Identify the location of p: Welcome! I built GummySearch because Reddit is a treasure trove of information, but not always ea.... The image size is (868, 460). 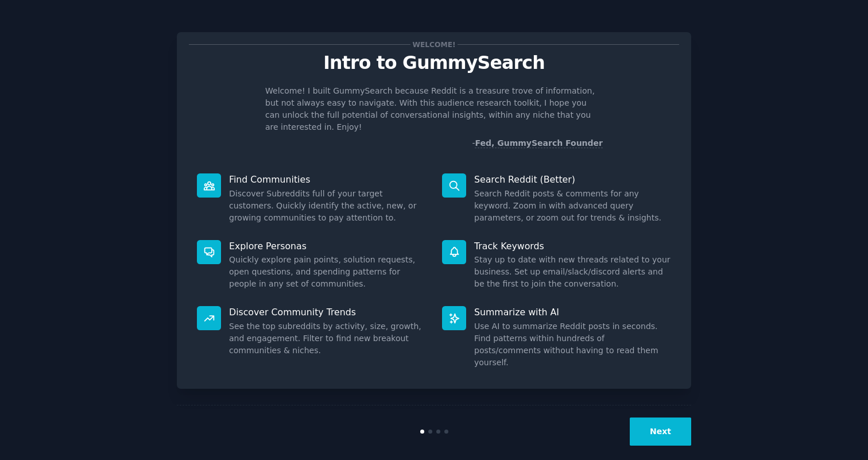
(434, 109).